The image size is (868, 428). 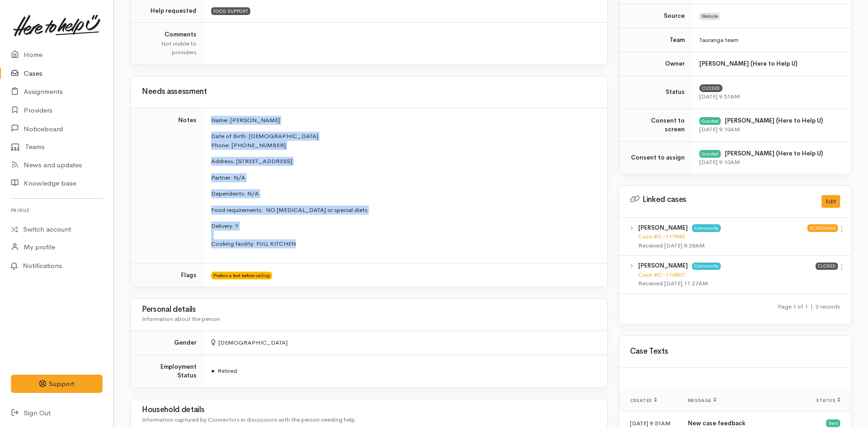 What do you see at coordinates (831, 202) in the screenshot?
I see `button: Edit` at bounding box center [831, 202].